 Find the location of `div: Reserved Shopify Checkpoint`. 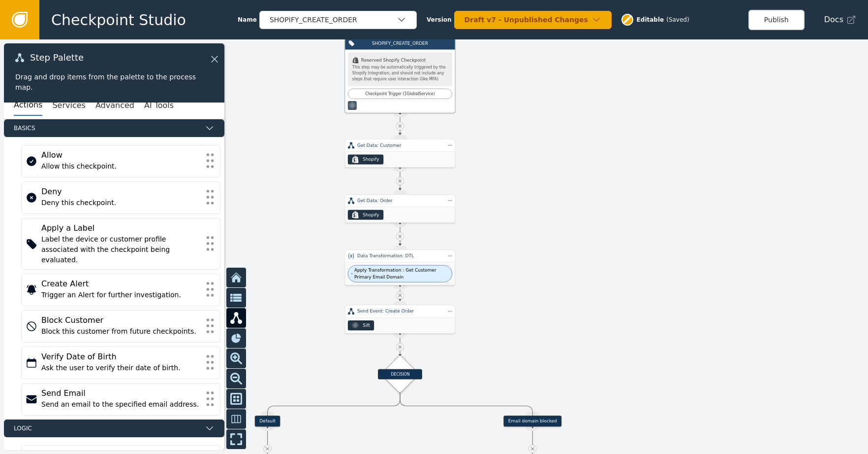

div: Reserved Shopify Checkpoint is located at coordinates (400, 60).